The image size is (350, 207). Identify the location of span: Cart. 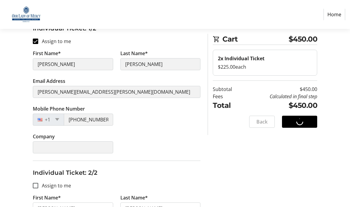
(255, 39).